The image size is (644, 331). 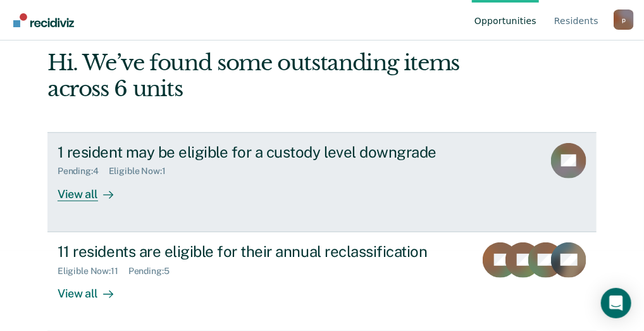 What do you see at coordinates (43, 21) in the screenshot?
I see `img: Recidiviz` at bounding box center [43, 21].